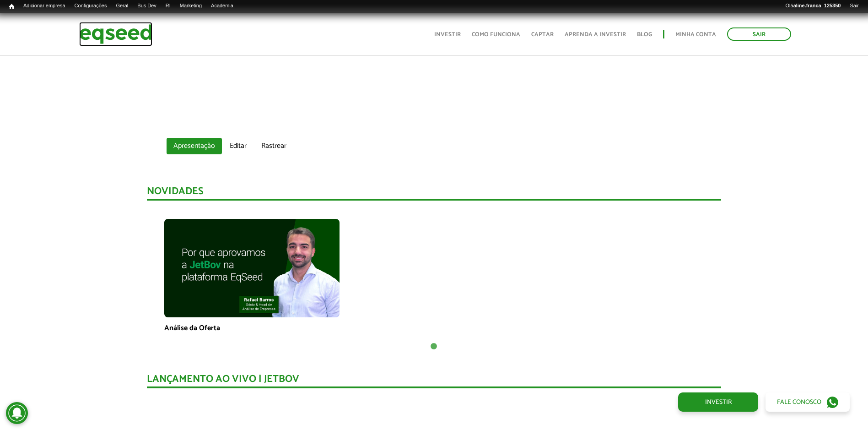 The image size is (868, 430). I want to click on a: Início, so click(11, 6).